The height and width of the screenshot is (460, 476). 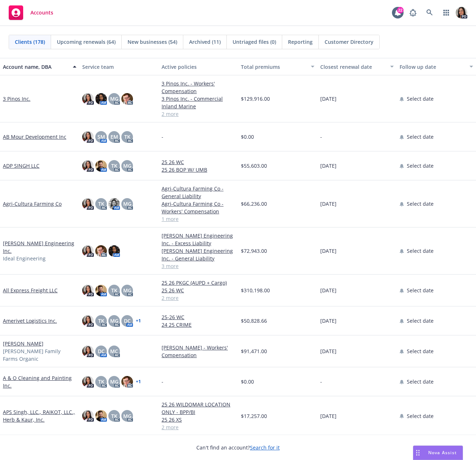 I want to click on a: Search, so click(x=430, y=13).